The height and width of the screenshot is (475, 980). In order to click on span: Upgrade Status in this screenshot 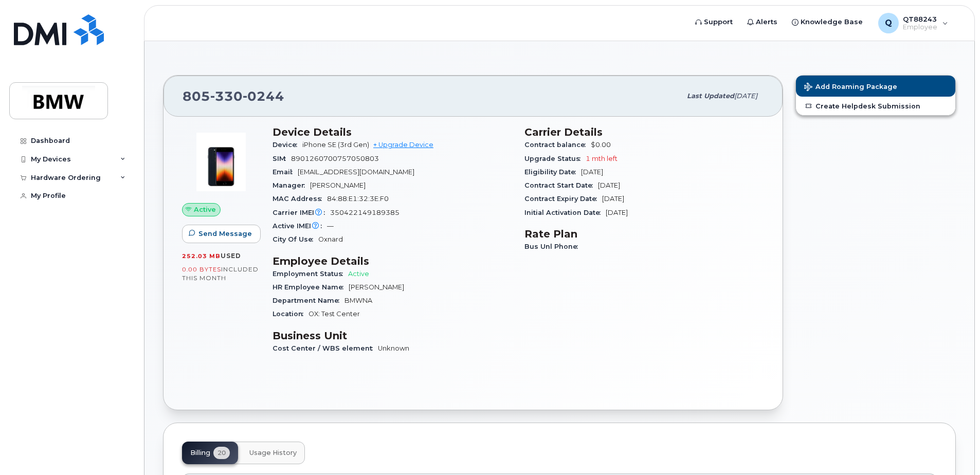, I will do `click(555, 158)`.